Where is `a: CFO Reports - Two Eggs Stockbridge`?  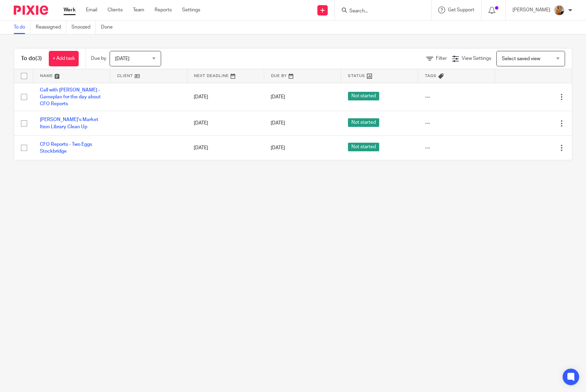
a: CFO Reports - Two Eggs Stockbridge is located at coordinates (66, 148).